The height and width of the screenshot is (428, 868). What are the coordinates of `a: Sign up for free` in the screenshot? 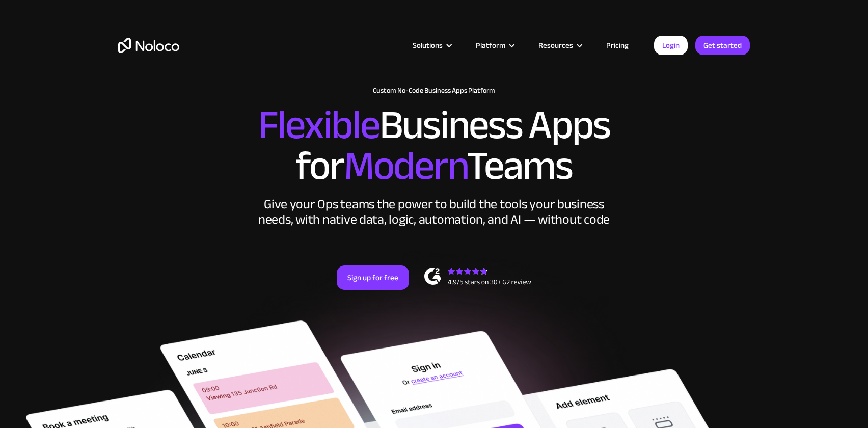 It's located at (373, 278).